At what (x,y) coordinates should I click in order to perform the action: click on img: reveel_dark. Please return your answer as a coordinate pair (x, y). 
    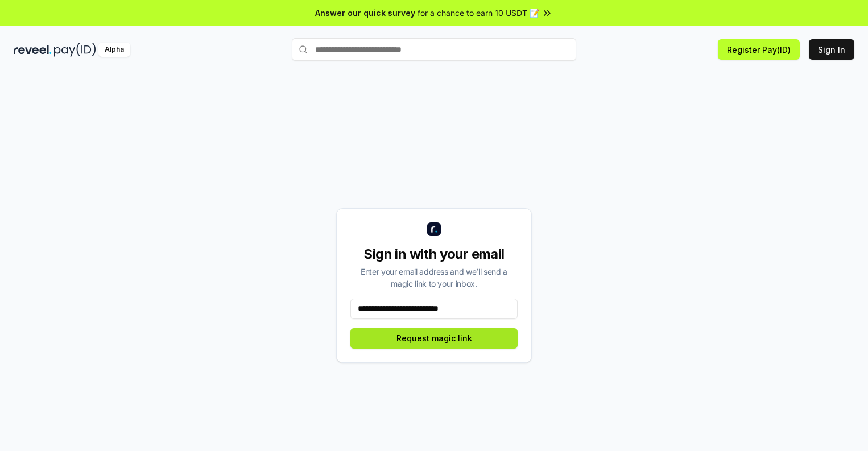
    Looking at the image, I should click on (32, 49).